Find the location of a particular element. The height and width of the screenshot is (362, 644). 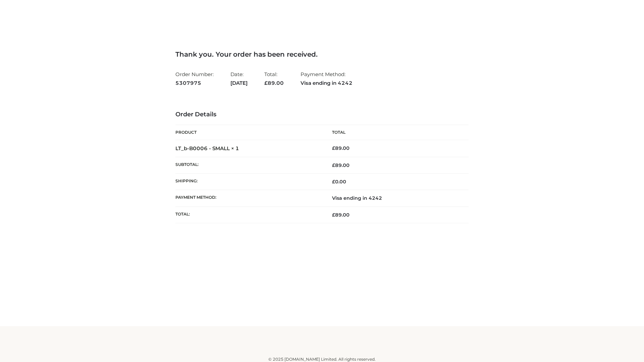

strong: 5307975 is located at coordinates (195, 83).